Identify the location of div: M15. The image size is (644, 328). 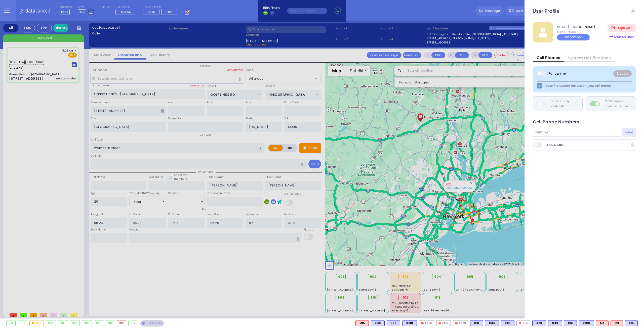
(362, 323).